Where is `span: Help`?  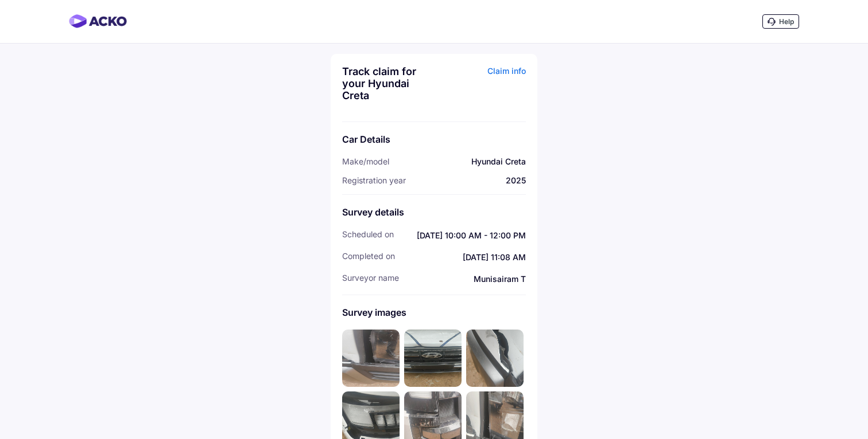
span: Help is located at coordinates (786, 21).